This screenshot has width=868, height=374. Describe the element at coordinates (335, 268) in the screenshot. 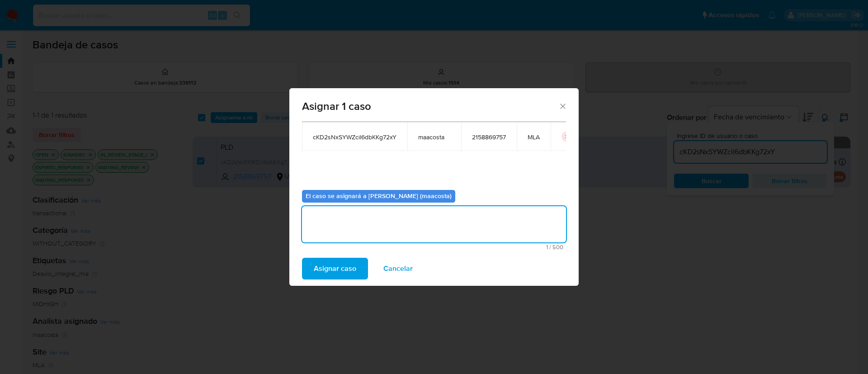

I see `span: Asignar caso` at that location.